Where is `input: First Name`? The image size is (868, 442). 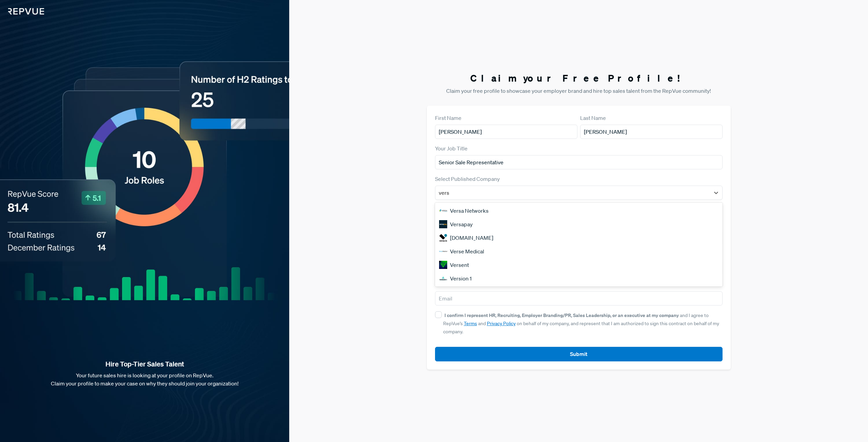 input: First Name is located at coordinates (506, 132).